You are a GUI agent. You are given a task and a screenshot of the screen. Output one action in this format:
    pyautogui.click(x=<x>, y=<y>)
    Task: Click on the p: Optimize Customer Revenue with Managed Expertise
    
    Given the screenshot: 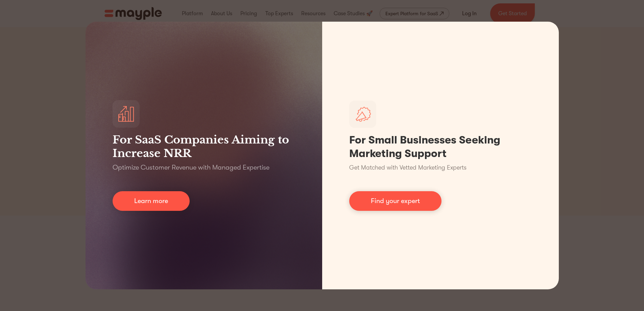 What is the action you would take?
    pyautogui.click(x=191, y=167)
    